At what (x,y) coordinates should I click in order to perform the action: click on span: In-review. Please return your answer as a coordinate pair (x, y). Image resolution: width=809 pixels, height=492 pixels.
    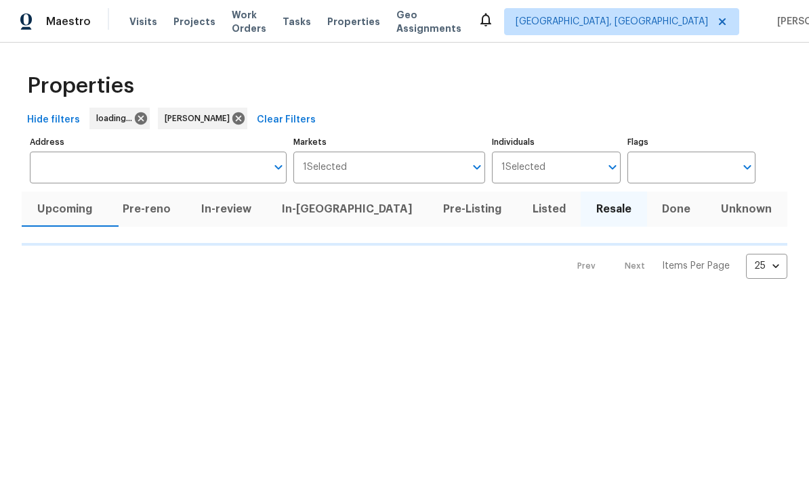
    Looking at the image, I should click on (226, 209).